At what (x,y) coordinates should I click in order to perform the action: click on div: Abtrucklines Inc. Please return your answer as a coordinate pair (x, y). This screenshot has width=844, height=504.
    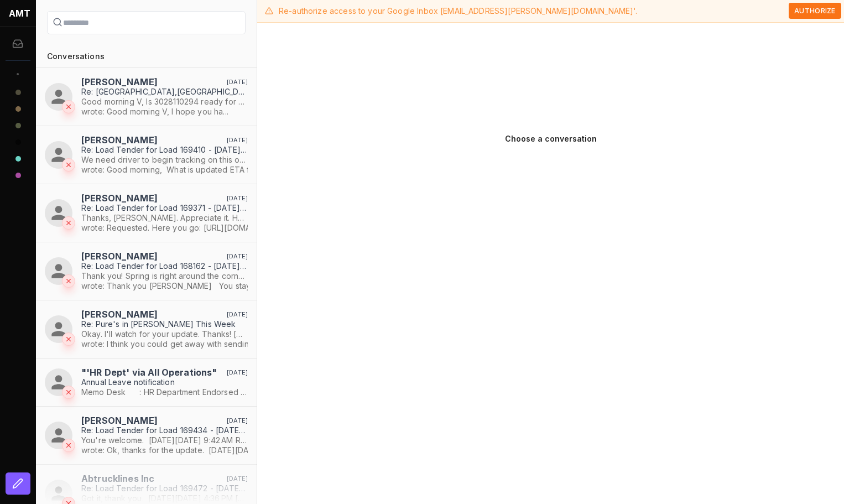
    Looking at the image, I should click on (154, 478).